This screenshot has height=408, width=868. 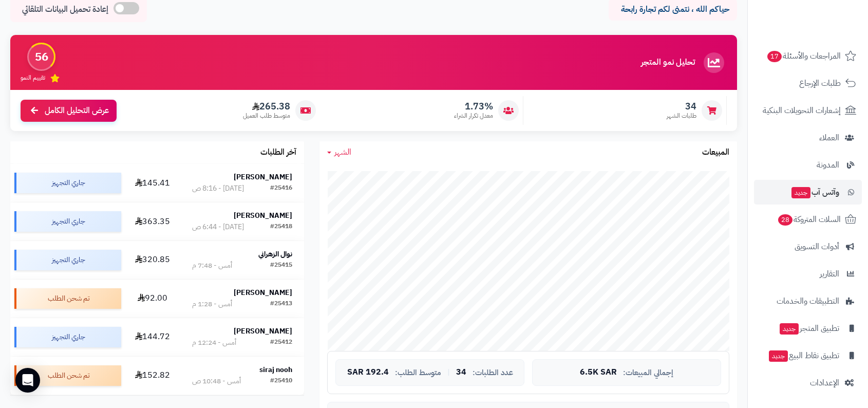 What do you see at coordinates (774, 57) in the screenshot?
I see `span: 17` at bounding box center [774, 57].